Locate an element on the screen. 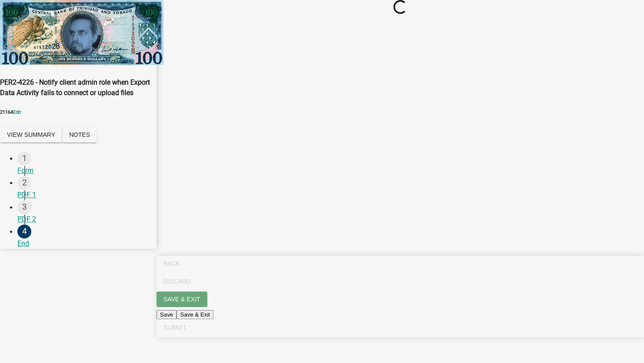 The image size is (644, 363). div: 1 is located at coordinates (25, 159).